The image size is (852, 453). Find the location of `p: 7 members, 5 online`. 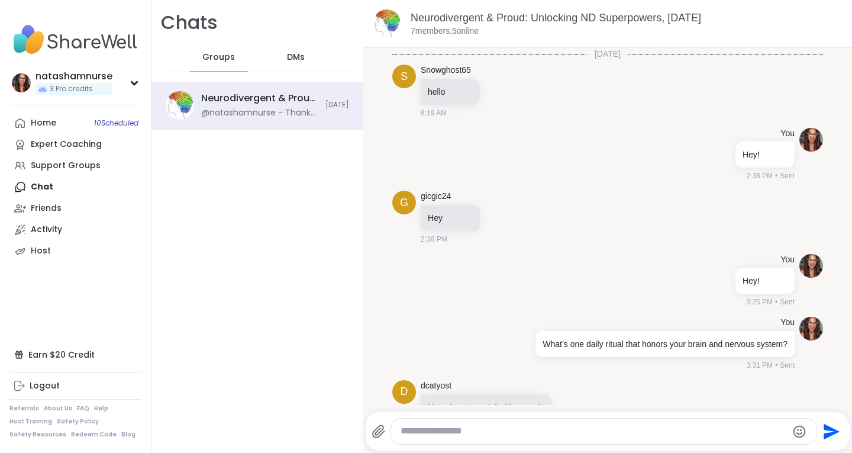

p: 7 members, 5 online is located at coordinates (445, 31).